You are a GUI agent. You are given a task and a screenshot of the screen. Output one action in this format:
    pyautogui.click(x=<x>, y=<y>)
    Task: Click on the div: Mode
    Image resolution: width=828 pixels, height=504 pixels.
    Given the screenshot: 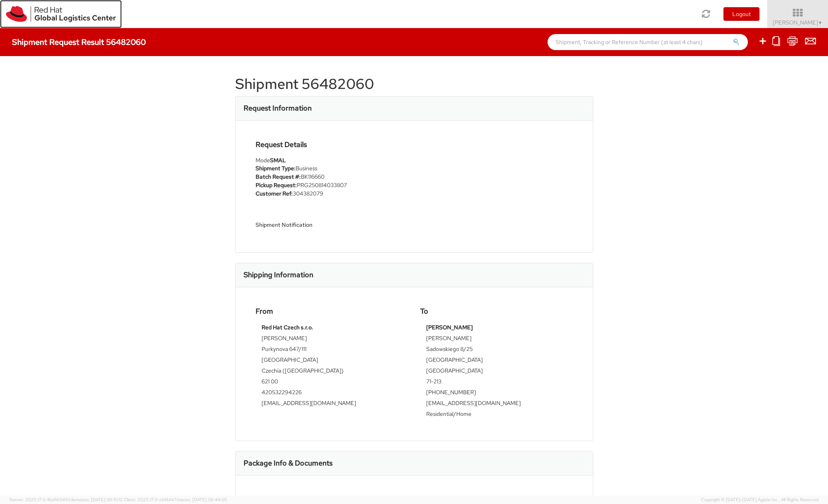 What is the action you would take?
    pyautogui.click(x=332, y=160)
    